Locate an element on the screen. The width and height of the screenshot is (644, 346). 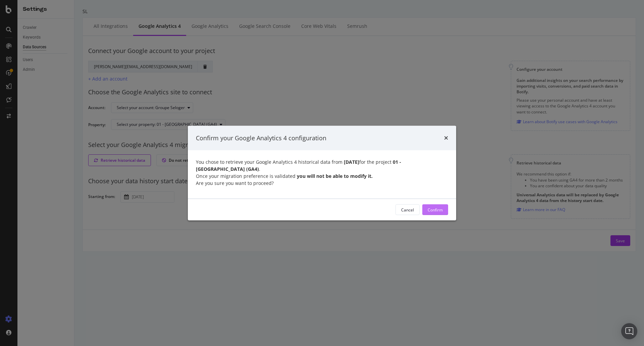
div: modal is located at coordinates (322, 173).